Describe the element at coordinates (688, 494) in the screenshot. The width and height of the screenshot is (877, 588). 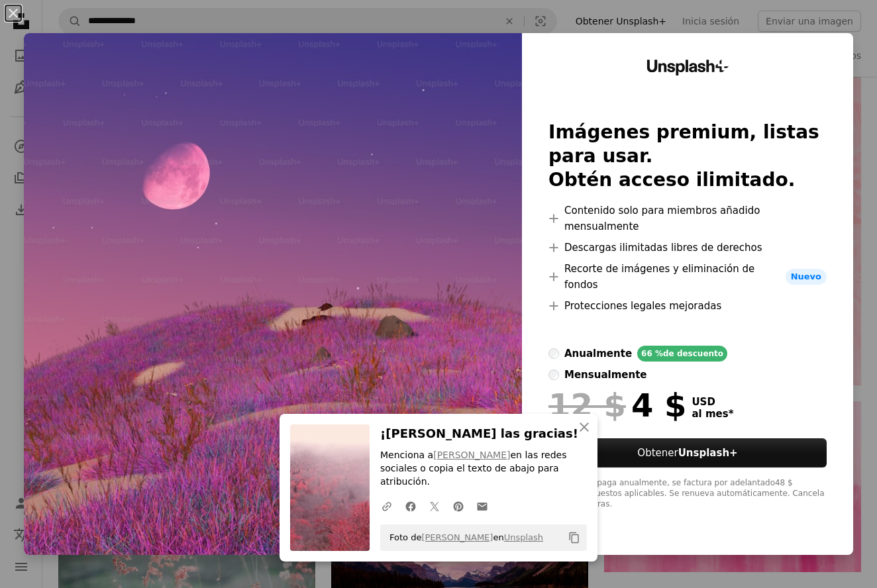
I see `div: *Cuando se paga anualmente, se factura por adelantado 48 $ Más los impuestos aplicables. Se renue...` at that location.